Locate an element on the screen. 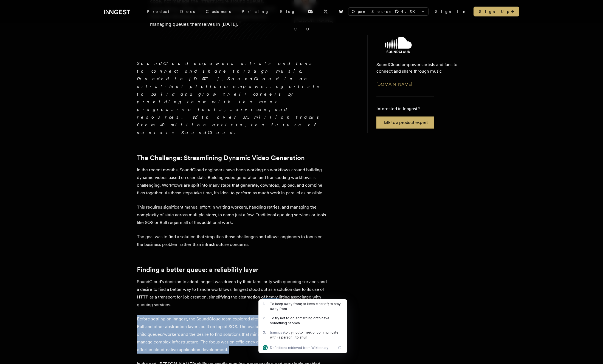 This screenshot has height=364, width=603. span: CTO is located at coordinates (303, 29).